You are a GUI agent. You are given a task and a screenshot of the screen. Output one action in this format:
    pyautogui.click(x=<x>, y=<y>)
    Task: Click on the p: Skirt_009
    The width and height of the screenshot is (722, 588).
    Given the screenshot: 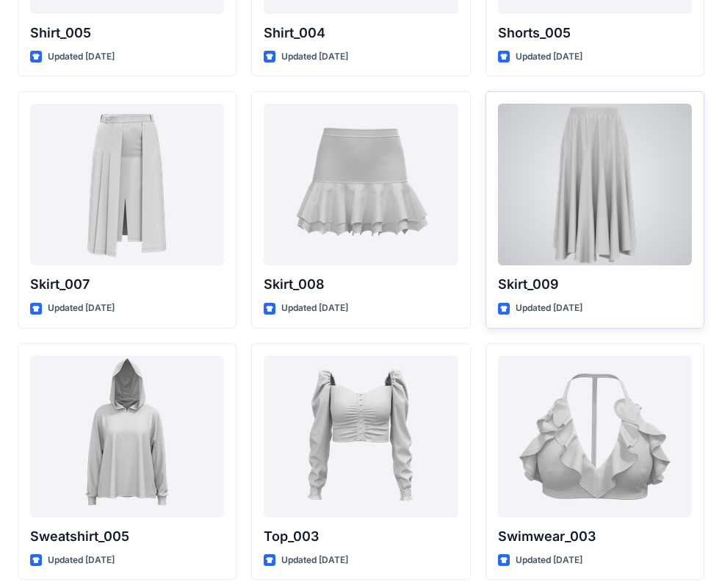 What is the action you would take?
    pyautogui.click(x=595, y=285)
    